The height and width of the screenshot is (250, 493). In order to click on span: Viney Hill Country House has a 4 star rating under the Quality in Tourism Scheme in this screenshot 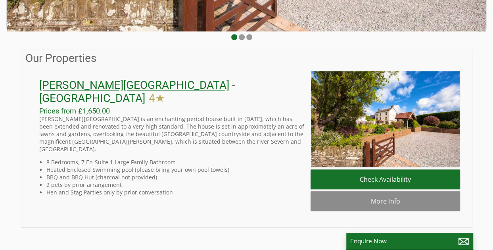, I will do `click(157, 98)`.